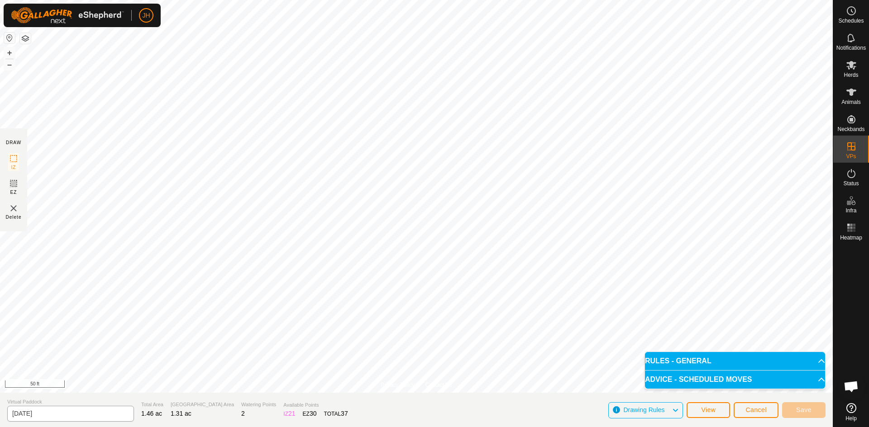 This screenshot has width=869, height=427. What do you see at coordinates (708, 410) in the screenshot?
I see `button: View` at bounding box center [708, 410].